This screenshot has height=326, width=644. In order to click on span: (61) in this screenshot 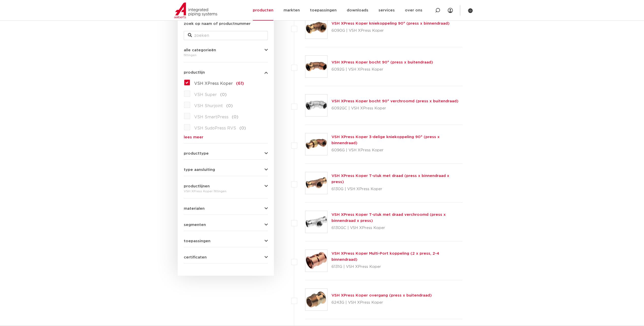, I will do `click(240, 83)`.